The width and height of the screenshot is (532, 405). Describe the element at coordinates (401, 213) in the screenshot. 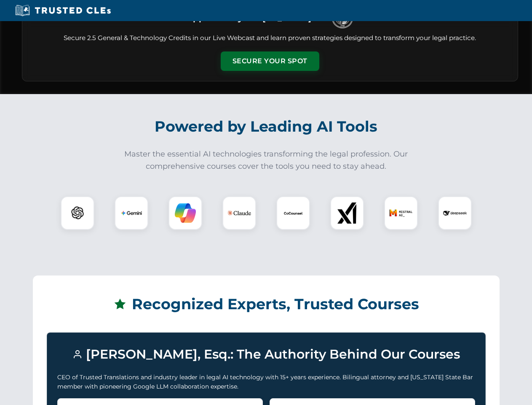

I see `img: Mistral AI Logo` at that location.